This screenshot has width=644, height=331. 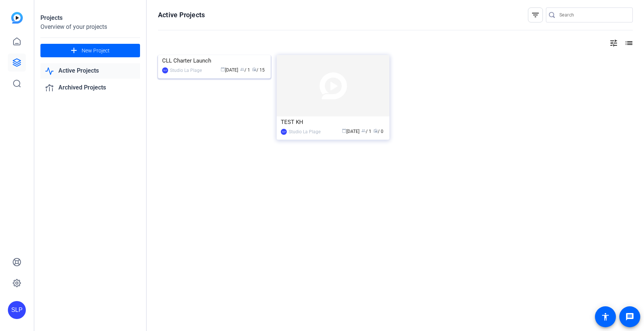 I want to click on mat-icon: list, so click(x=628, y=43).